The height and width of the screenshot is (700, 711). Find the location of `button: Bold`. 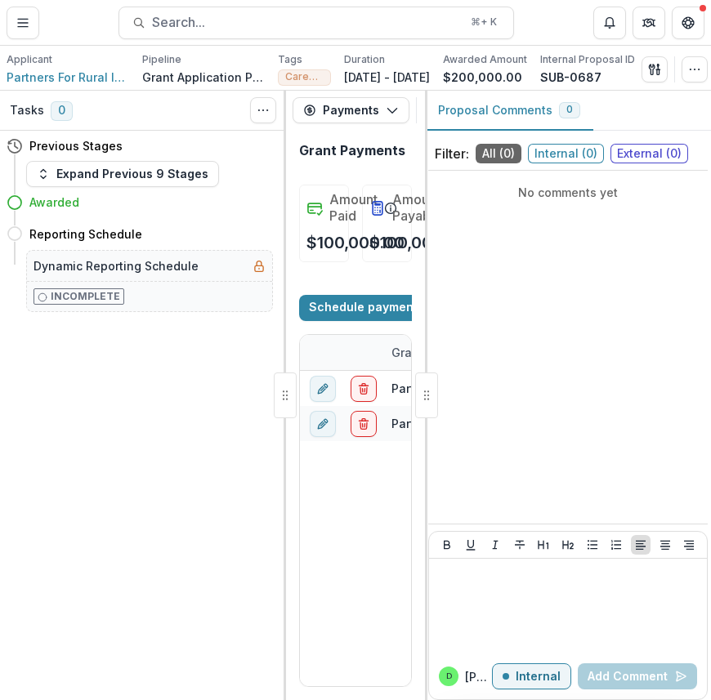

button: Bold is located at coordinates (447, 545).